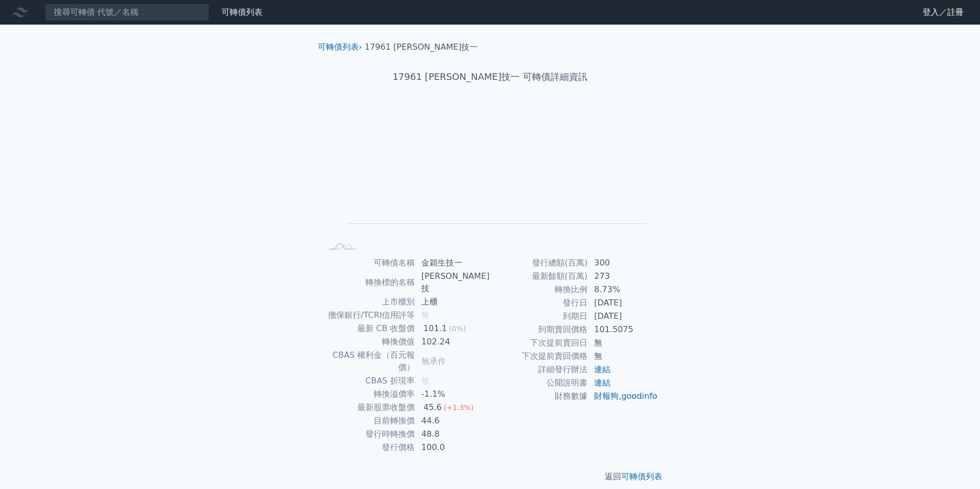 The width and height of the screenshot is (980, 489). I want to click on a: goodinfo, so click(639, 396).